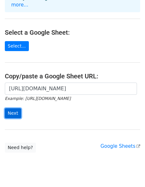 The height and width of the screenshot is (187, 145). I want to click on a: Select..., so click(17, 46).